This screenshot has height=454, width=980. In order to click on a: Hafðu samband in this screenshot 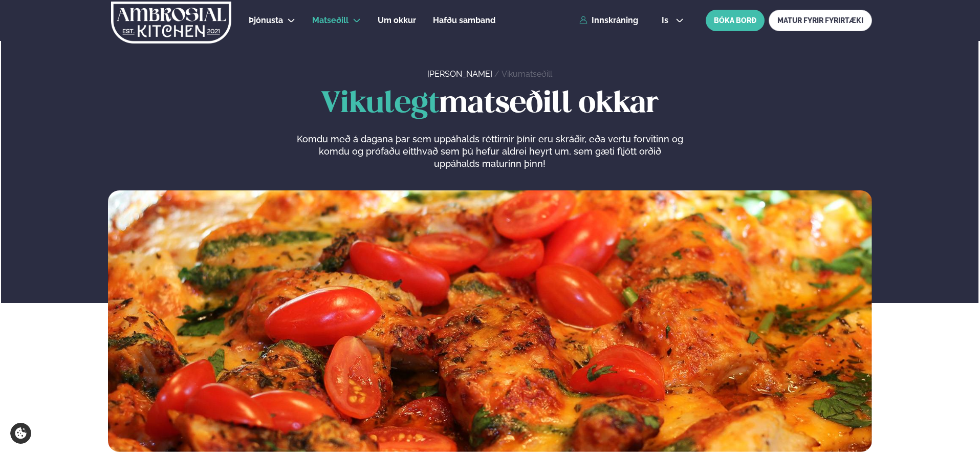, I will do `click(464, 21)`.